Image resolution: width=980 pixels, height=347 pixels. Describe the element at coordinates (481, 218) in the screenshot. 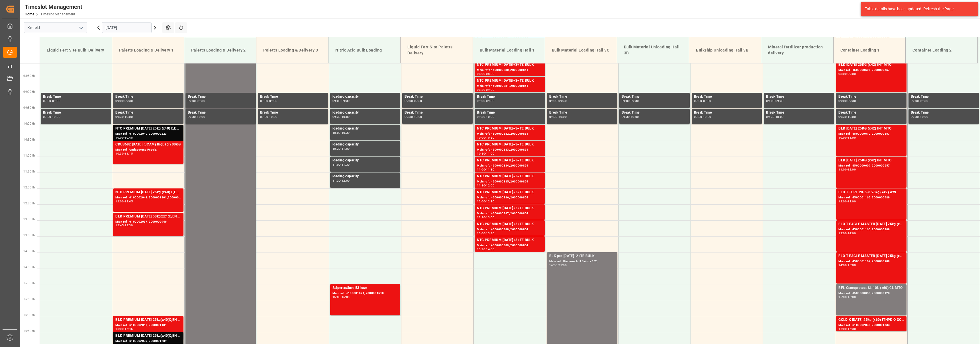

I see `div: 12:30` at that location.